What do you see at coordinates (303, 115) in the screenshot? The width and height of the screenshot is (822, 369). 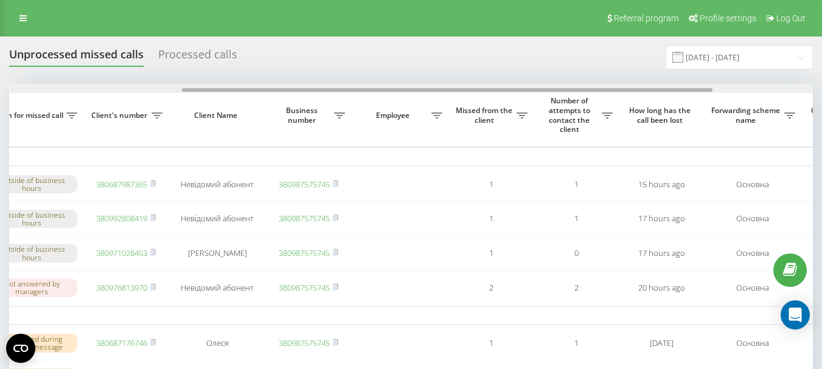 I see `span: Business number` at bounding box center [303, 115].